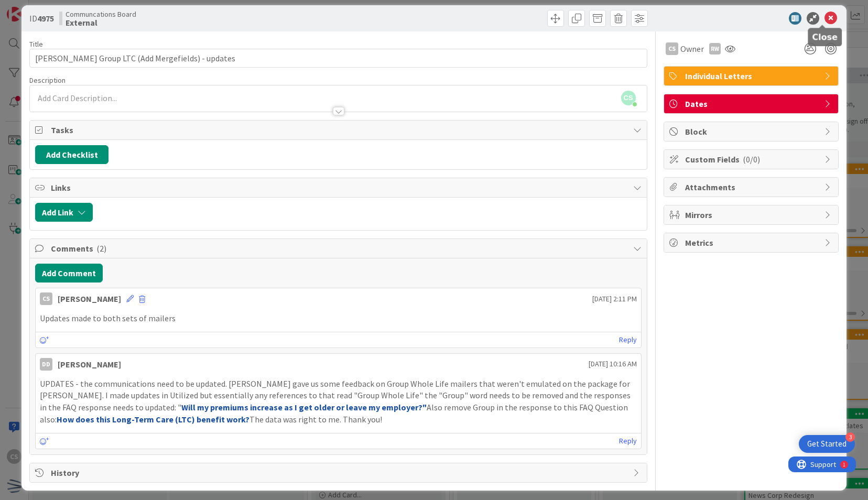 The width and height of the screenshot is (868, 500). Describe the element at coordinates (339, 248) in the screenshot. I see `span: Comments` at that location.